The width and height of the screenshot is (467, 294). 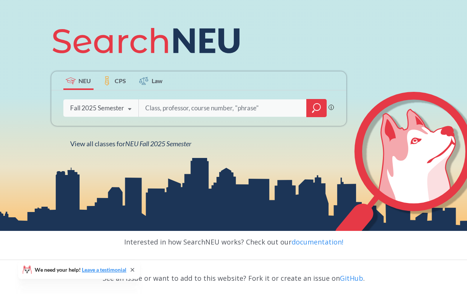 I want to click on a: documentation!, so click(x=317, y=242).